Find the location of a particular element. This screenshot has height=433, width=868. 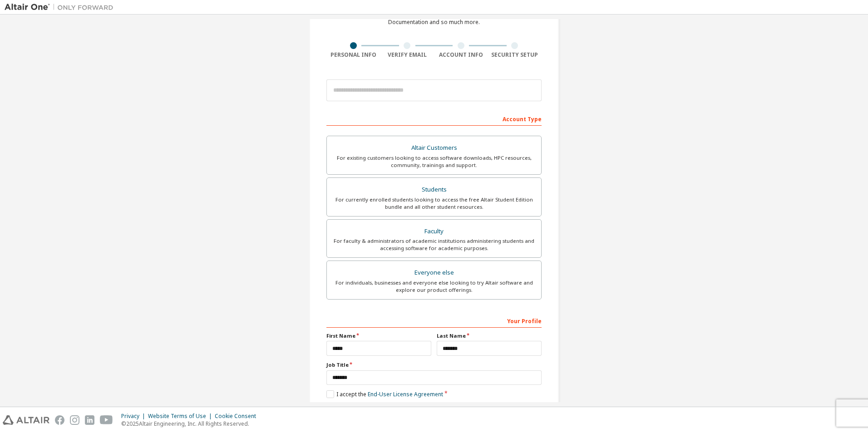

div: Privacy is located at coordinates (135, 416).